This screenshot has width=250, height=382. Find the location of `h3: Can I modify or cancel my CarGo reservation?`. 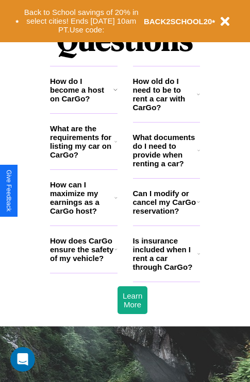

h3: Can I modify or cancel my CarGo reservation? is located at coordinates (165, 202).